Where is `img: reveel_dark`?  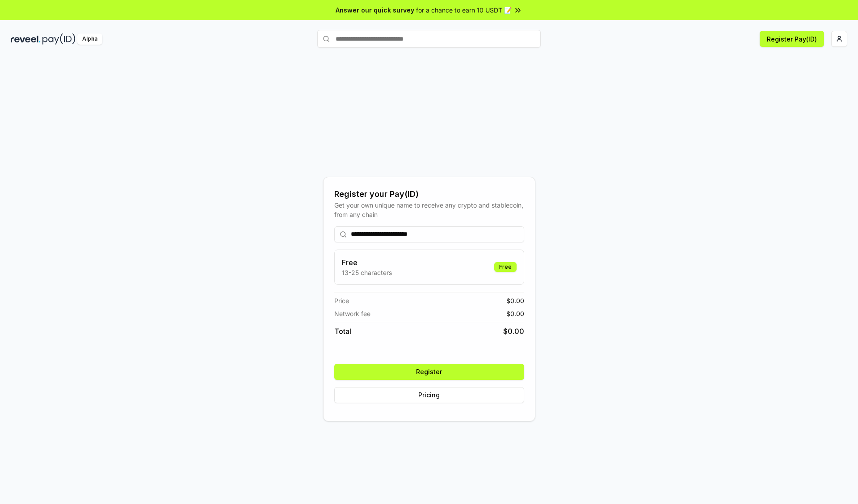 img: reveel_dark is located at coordinates (25, 38).